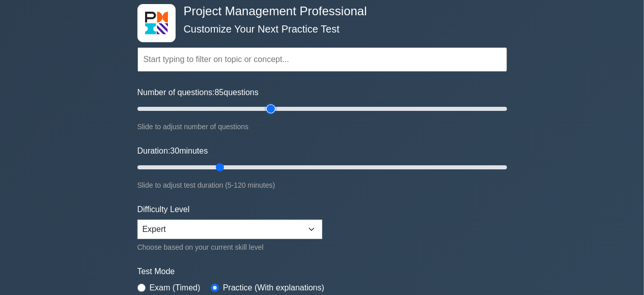  I want to click on label: Difficulty Level, so click(164, 209).